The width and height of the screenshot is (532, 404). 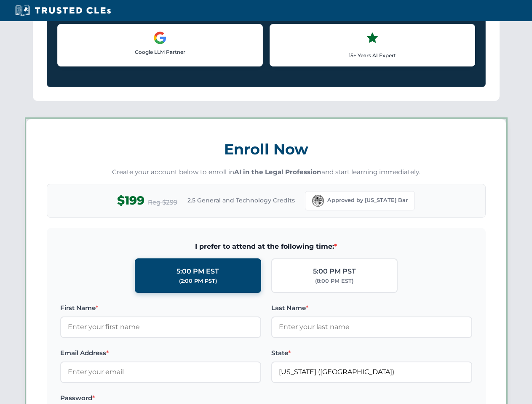 I want to click on p: Create your account below to enroll in and start learning immediately., so click(x=266, y=172).